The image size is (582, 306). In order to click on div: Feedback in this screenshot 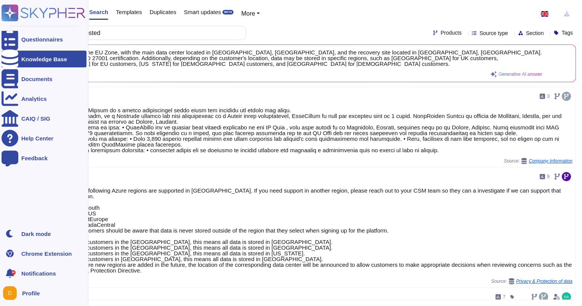, I will do `click(34, 158)`.